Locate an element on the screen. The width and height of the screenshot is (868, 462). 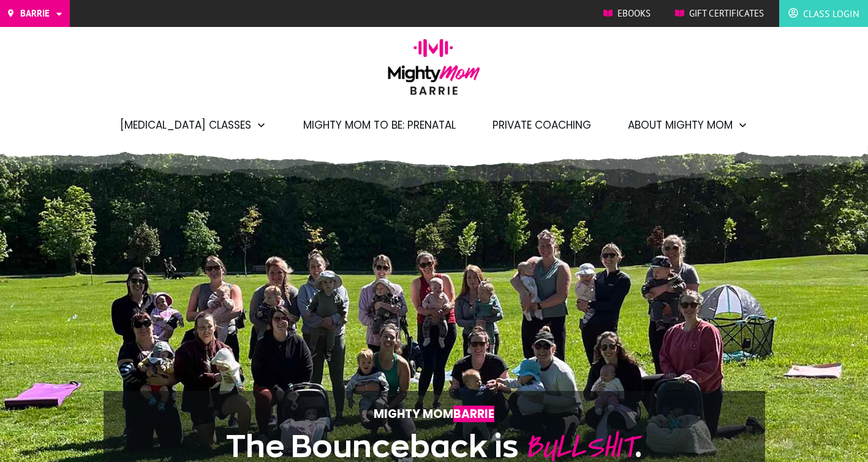
p: Mighty Mom is located at coordinates (434, 414).